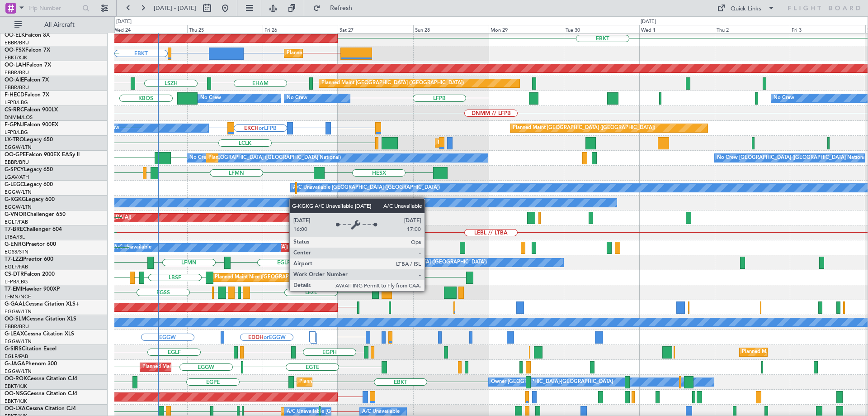 Image resolution: width=868 pixels, height=416 pixels. Describe the element at coordinates (15, 50) in the screenshot. I see `span: OO-FSX` at that location.